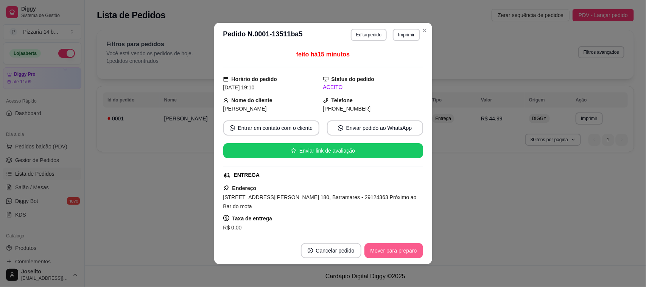 This screenshot has width=646, height=287. What do you see at coordinates (252, 218) in the screenshot?
I see `strong: Taxa de entrega` at bounding box center [252, 218].